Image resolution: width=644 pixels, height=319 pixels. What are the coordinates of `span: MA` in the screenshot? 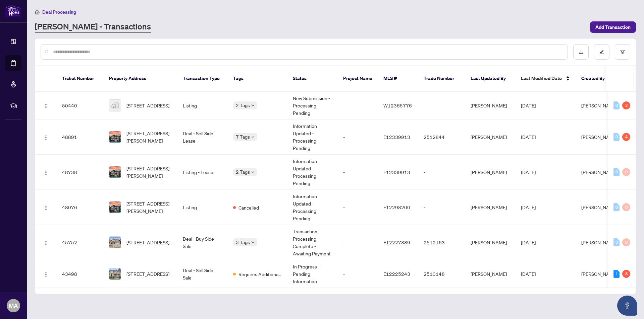 It's located at (14, 306).